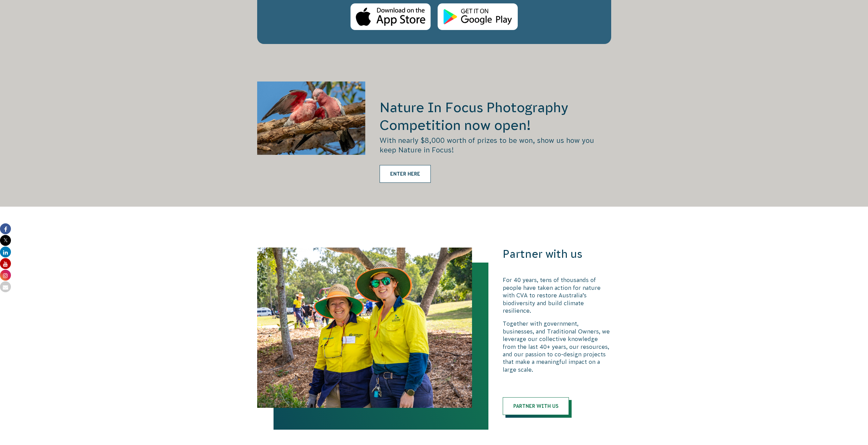 The height and width of the screenshot is (445, 868). Describe the element at coordinates (405, 174) in the screenshot. I see `a: ENTER HERE` at that location.